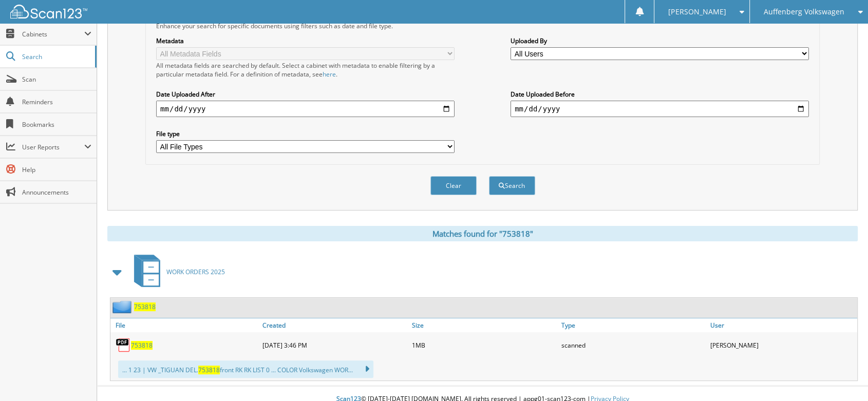  What do you see at coordinates (483, 325) in the screenshot?
I see `a: Size` at bounding box center [483, 325].